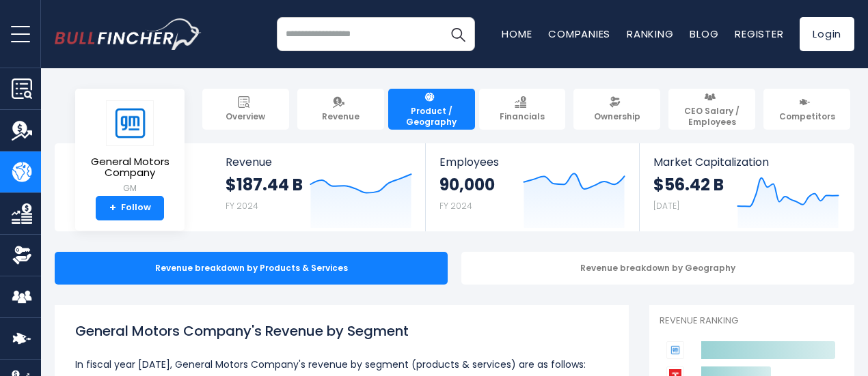  Describe the element at coordinates (617, 117) in the screenshot. I see `span: Ownership` at that location.